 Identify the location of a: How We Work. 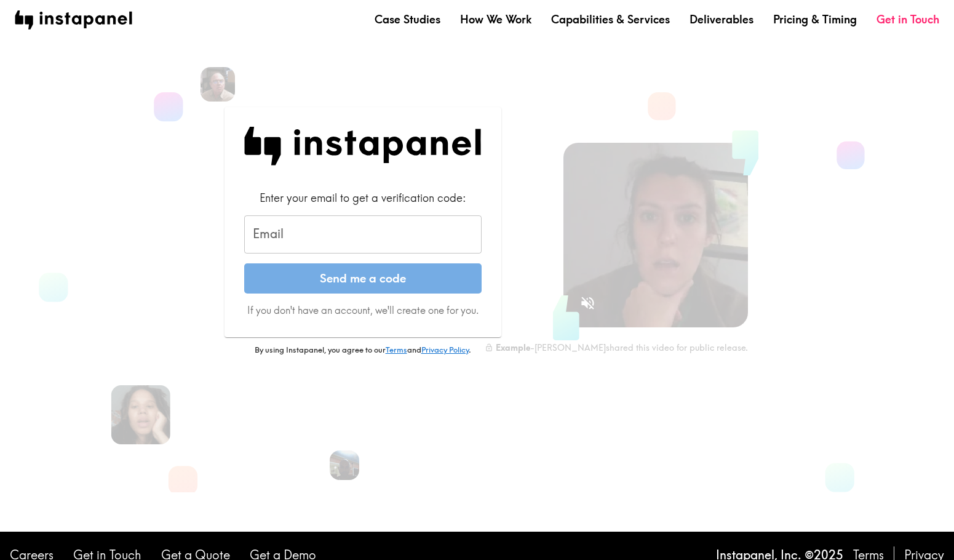
(495, 19).